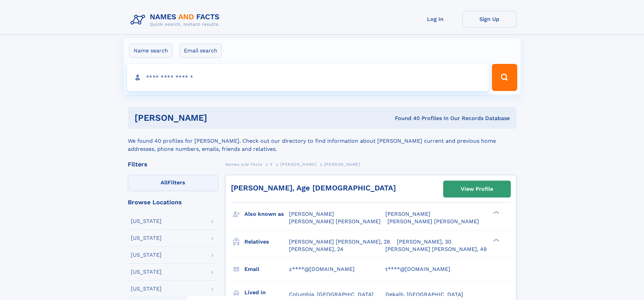  I want to click on div: Browse Locations, so click(173, 202).